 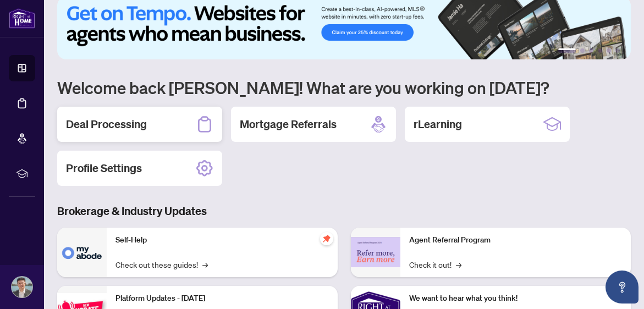 I want to click on a: Check out these guides!→, so click(x=161, y=264).